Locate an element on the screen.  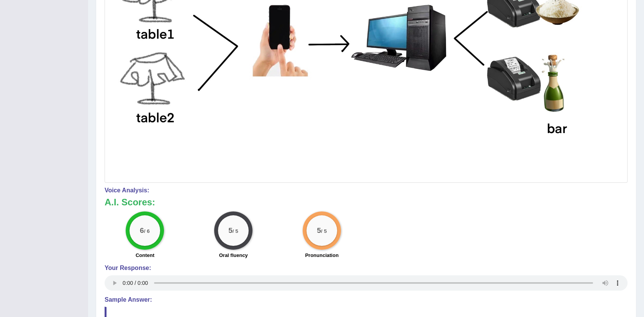
label: Oral fluency is located at coordinates (233, 255).